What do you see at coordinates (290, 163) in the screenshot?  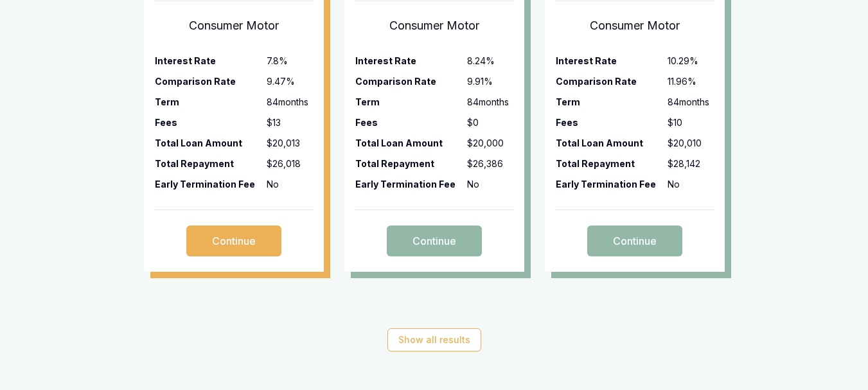 I see `td: $26,018` at bounding box center [290, 163].